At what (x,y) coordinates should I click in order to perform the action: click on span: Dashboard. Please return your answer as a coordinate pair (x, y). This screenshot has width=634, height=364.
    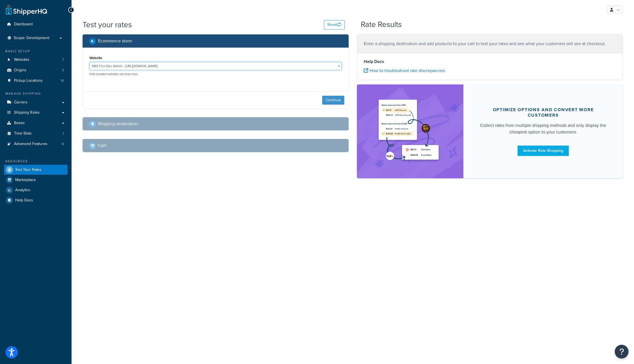
    Looking at the image, I should click on (23, 24).